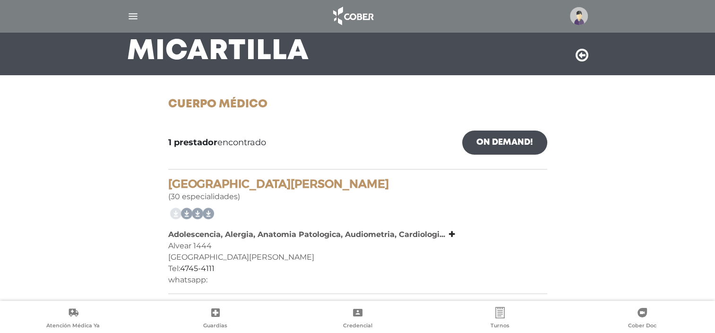 This screenshot has height=333, width=715. I want to click on div: Tel:, so click(358, 268).